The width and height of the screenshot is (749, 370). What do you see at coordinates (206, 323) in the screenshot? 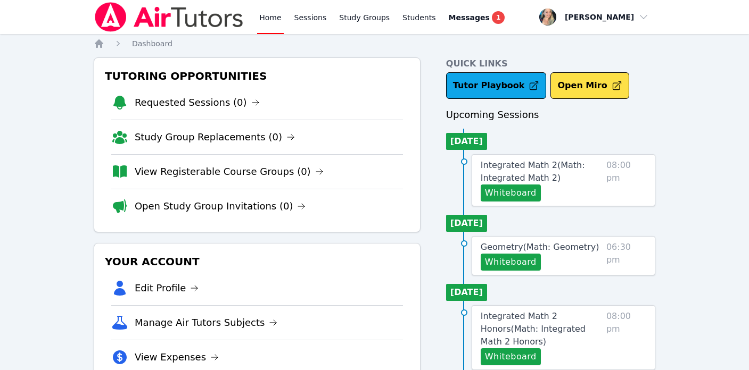
I see `a: Manage Air Tutors Subjects` at bounding box center [206, 323].